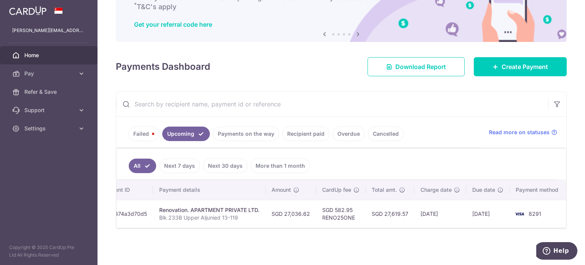  Describe the element at coordinates (280, 166) in the screenshot. I see `a: More than 1 month` at that location.